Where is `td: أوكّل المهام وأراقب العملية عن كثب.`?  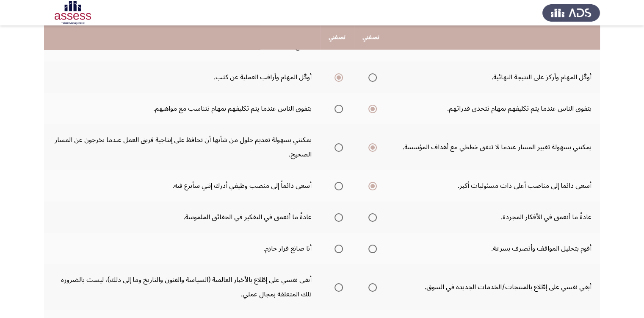
td: أوكّل المهام وأراقب العملية عن كثب. is located at coordinates (182, 77).